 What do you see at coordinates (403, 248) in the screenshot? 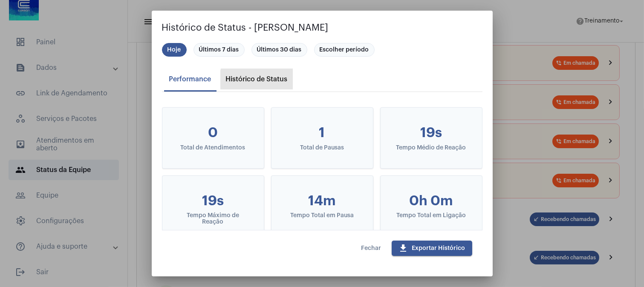
I see `mat-icon: download` at bounding box center [403, 248].